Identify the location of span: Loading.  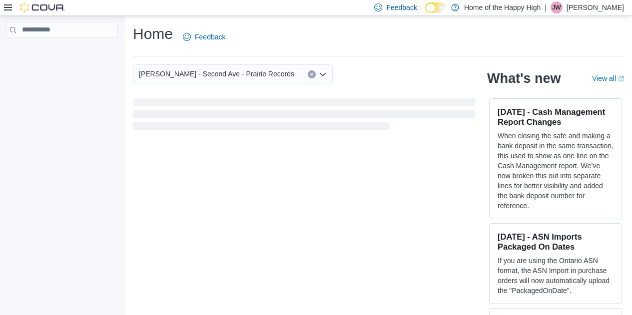
(304, 116).